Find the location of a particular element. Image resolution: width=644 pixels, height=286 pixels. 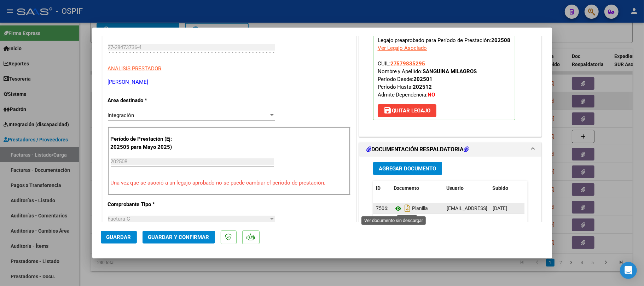

span: CUIL: Nombre y Apellido: Período Desde: Período Hasta: Admite Dependencia: is located at coordinates (427, 79).